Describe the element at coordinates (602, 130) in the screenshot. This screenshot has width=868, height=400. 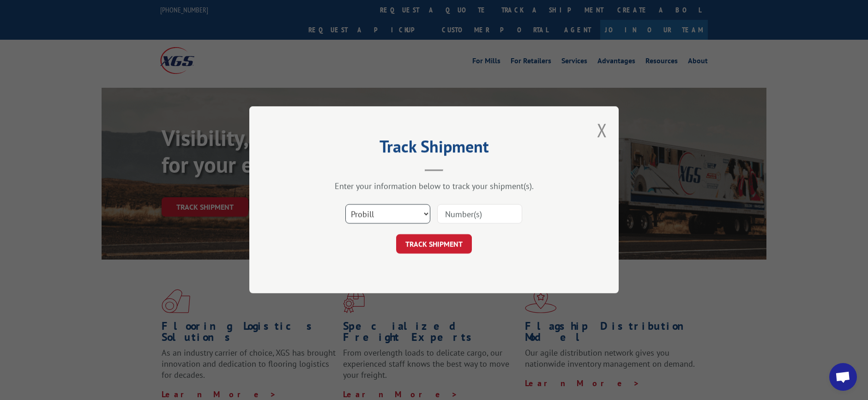
I see `button: Close modal` at that location.